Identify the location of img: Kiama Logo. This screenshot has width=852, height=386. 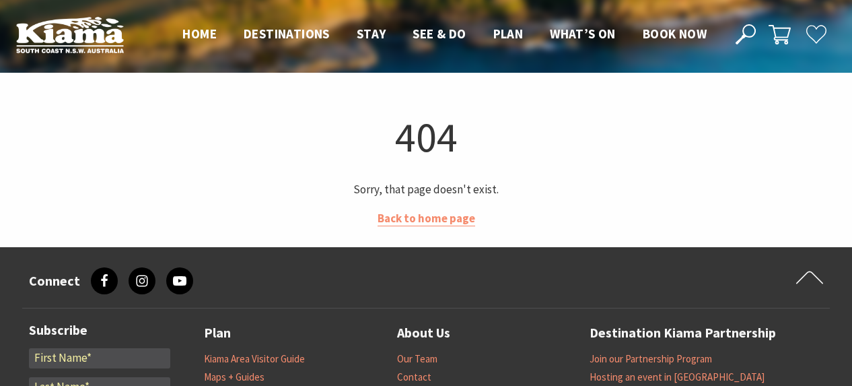
(70, 34).